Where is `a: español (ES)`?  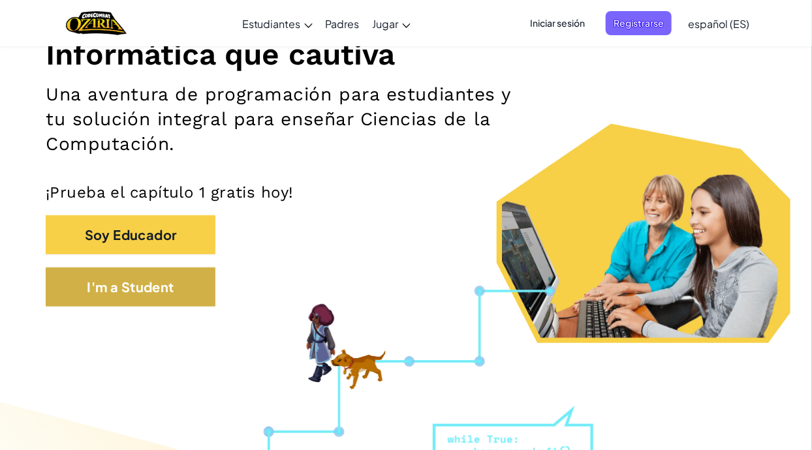
a: español (ES) is located at coordinates (719, 24).